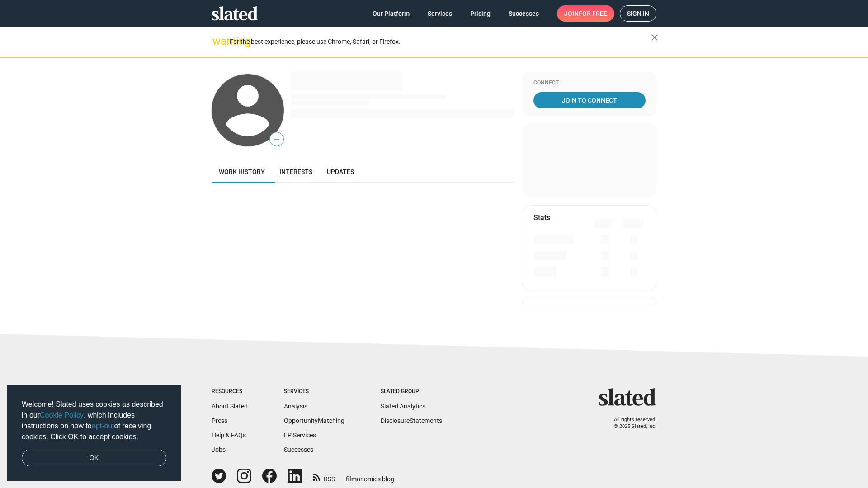  Describe the element at coordinates (94, 421) in the screenshot. I see `span: Welcome! Slated uses cookies as described in our , which includes instructions on how to of recei...` at that location.